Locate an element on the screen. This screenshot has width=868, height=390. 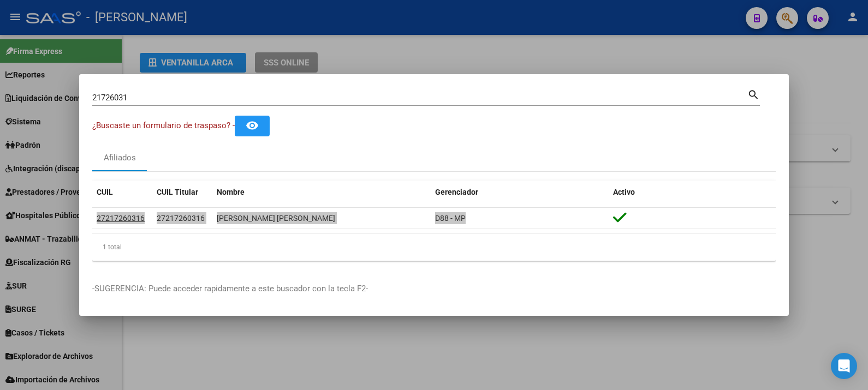
span: Gerenciador is located at coordinates (456, 192).